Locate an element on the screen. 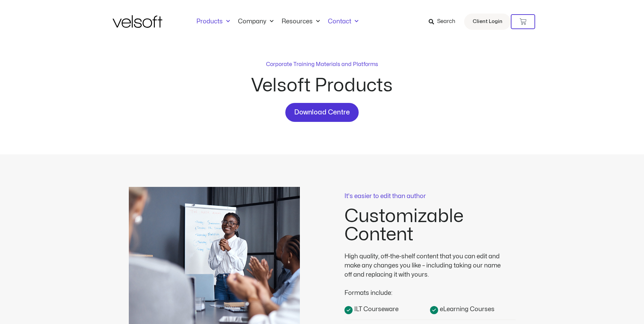  span: eLearning Courses is located at coordinates (466, 309).